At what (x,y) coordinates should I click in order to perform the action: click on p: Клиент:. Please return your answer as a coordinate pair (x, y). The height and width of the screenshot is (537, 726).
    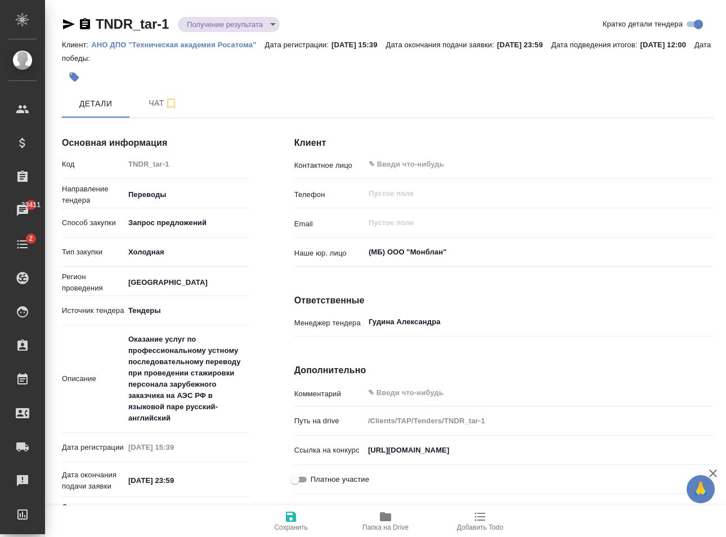
    Looking at the image, I should click on (77, 44).